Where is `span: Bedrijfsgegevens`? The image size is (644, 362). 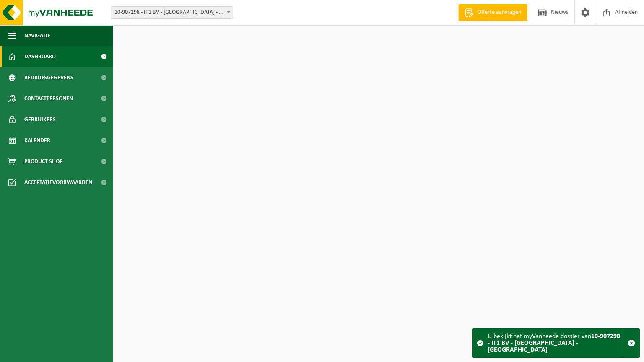 span: Bedrijfsgegevens is located at coordinates (49, 78).